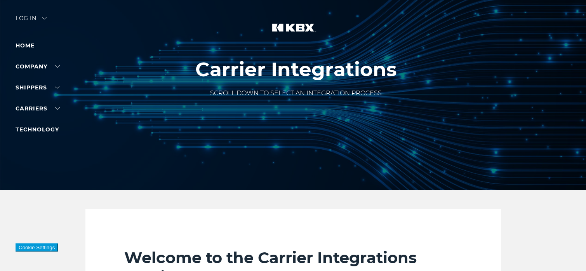 Image resolution: width=586 pixels, height=271 pixels. I want to click on a: SHIPPERS, so click(37, 87).